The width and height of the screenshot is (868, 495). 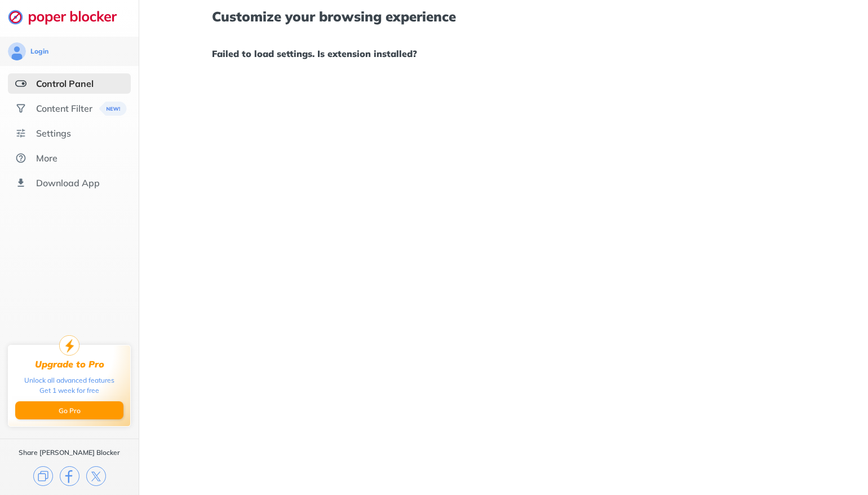 What do you see at coordinates (21, 84) in the screenshot?
I see `img: features-selected.svg` at bounding box center [21, 84].